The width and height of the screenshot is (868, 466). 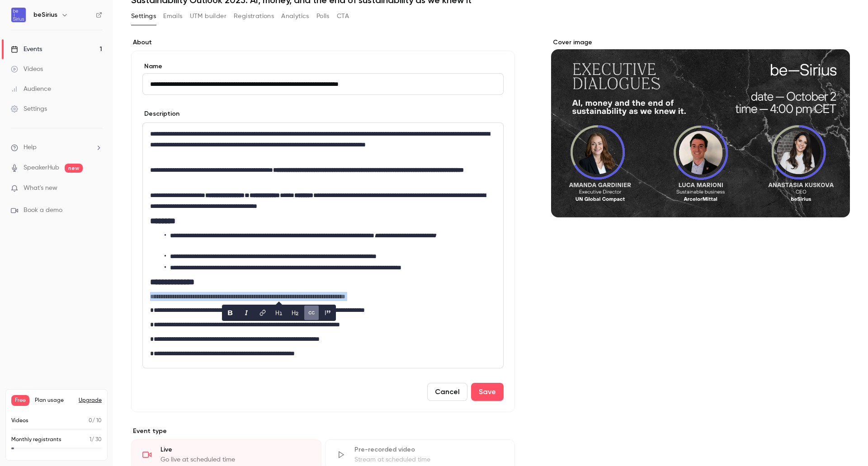 What do you see at coordinates (19, 15) in the screenshot?
I see `img: beSirius` at bounding box center [19, 15].